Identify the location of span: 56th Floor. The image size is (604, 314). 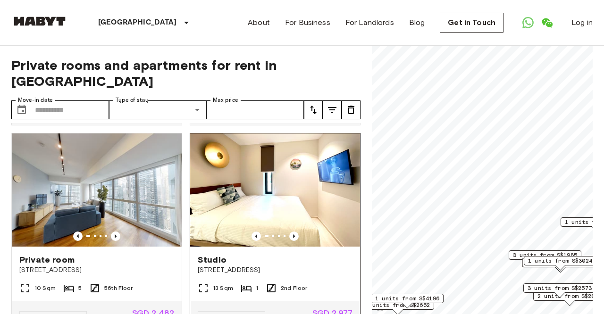
(118, 288).